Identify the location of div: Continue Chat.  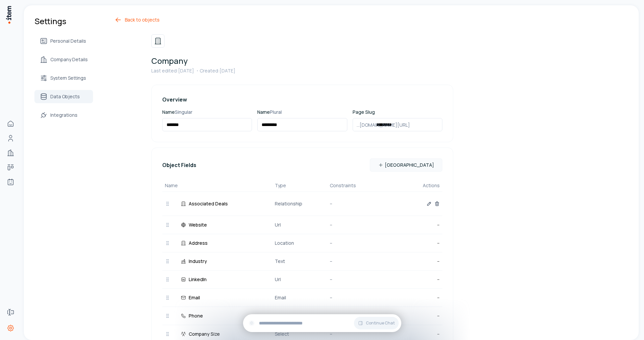
(322, 323).